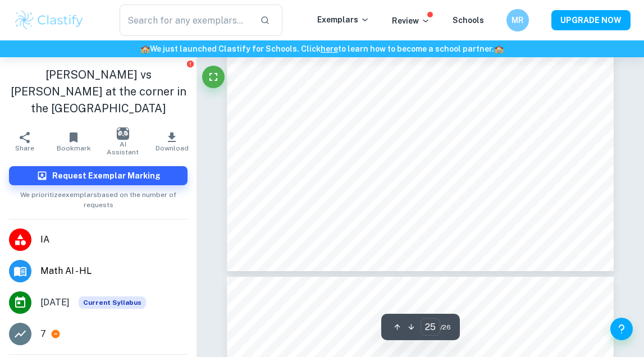  I want to click on button: Report issue, so click(190, 64).